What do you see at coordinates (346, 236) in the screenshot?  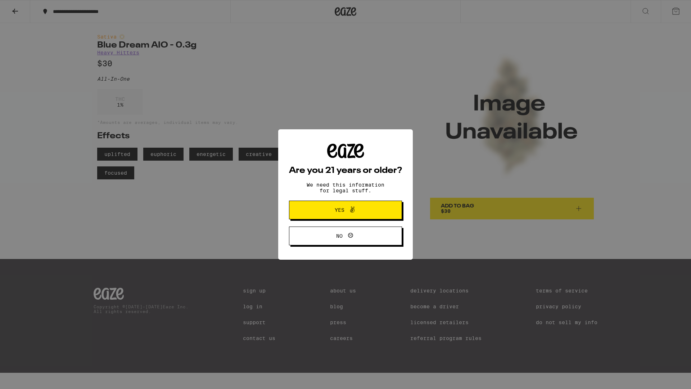 I see `button: No` at bounding box center [346, 236].